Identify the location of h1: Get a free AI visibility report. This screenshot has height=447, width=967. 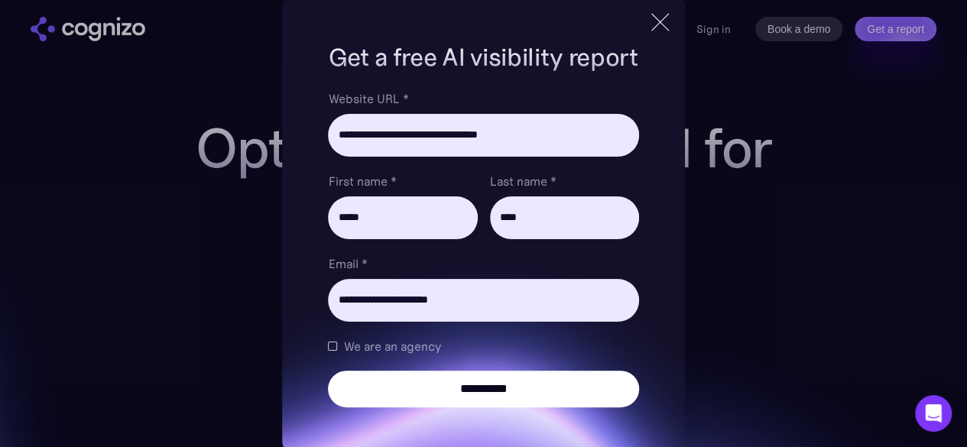
(483, 57).